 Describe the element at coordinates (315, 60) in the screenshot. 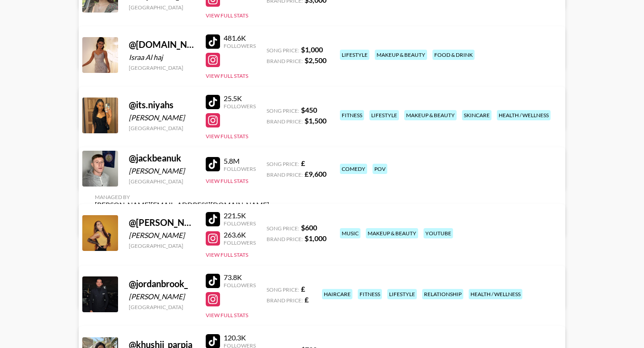

I see `strong: $ 2,500` at that location.